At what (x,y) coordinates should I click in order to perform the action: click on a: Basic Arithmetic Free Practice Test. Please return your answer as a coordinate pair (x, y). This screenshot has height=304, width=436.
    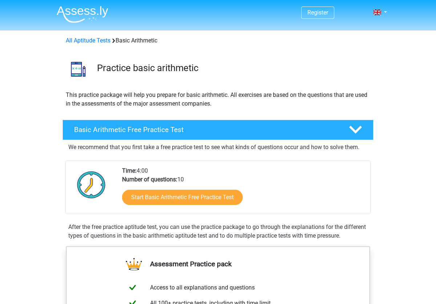
    Looking at the image, I should click on (218, 130).